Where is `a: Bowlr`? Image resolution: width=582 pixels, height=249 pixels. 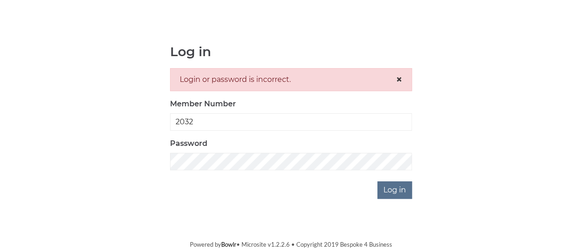
a: Bowlr is located at coordinates (229, 245).